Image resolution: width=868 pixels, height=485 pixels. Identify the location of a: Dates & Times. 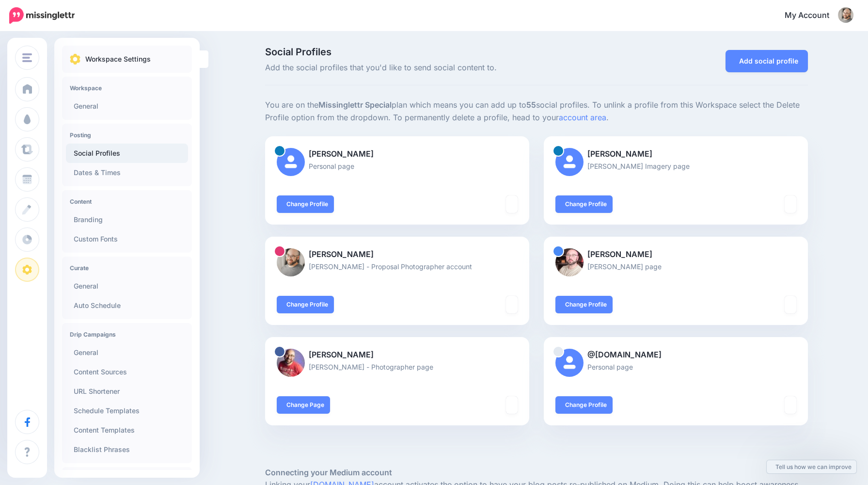
(127, 172).